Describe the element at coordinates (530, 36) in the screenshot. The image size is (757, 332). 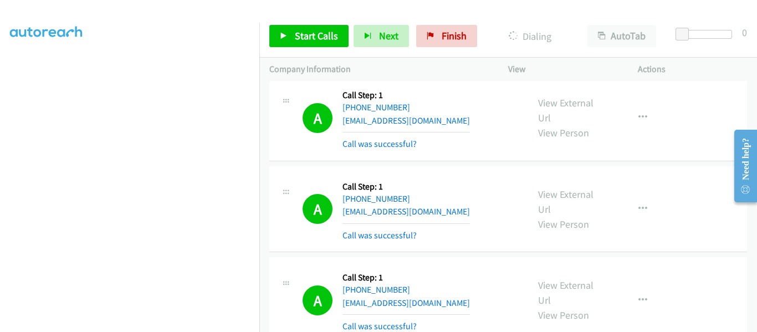
I see `p: Dialing` at that location.